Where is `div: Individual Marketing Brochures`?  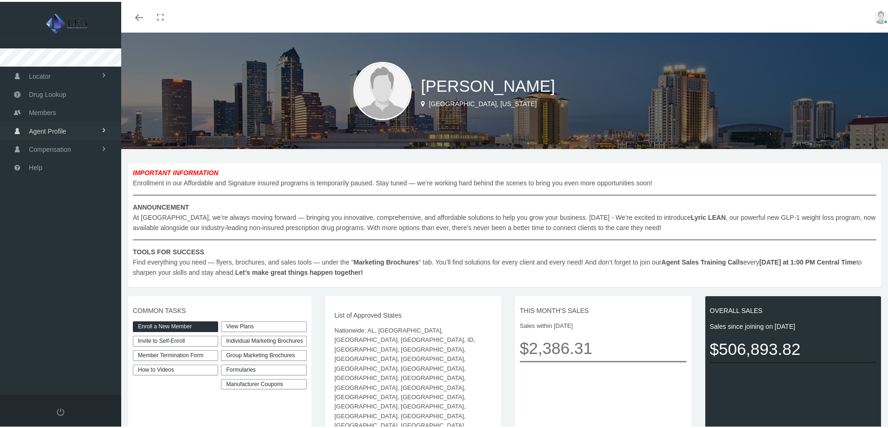
div: Individual Marketing Brochures is located at coordinates (263, 339).